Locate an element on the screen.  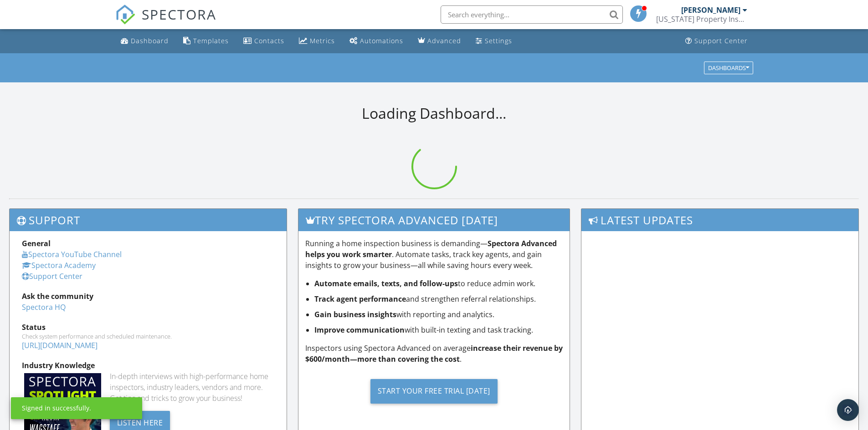
div: Templates is located at coordinates (211, 41).